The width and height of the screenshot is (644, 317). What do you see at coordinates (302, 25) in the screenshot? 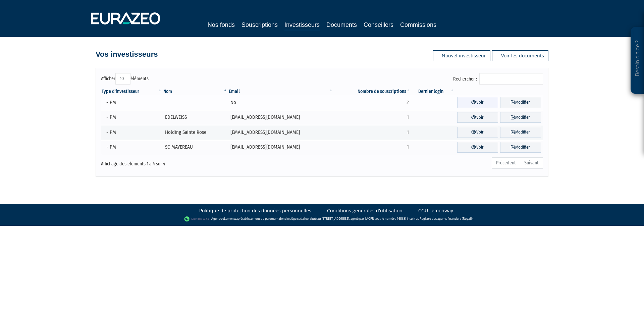
I see `a: Investisseurs` at bounding box center [302, 25].